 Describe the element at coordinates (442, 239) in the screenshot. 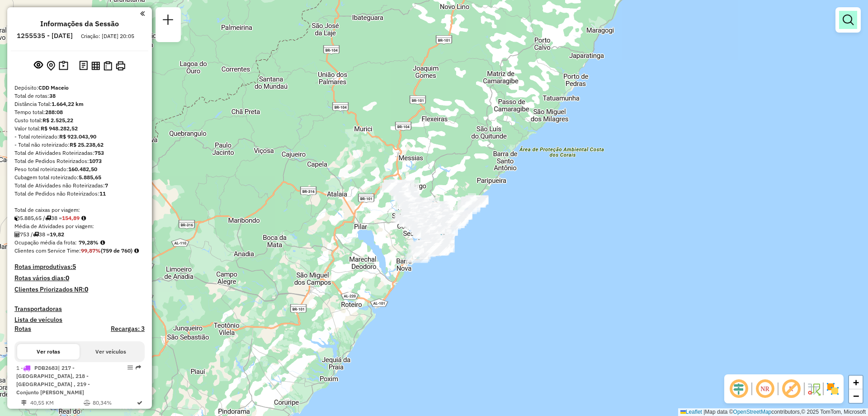

I see `img: 303 UDC Full Litoral` at that location.